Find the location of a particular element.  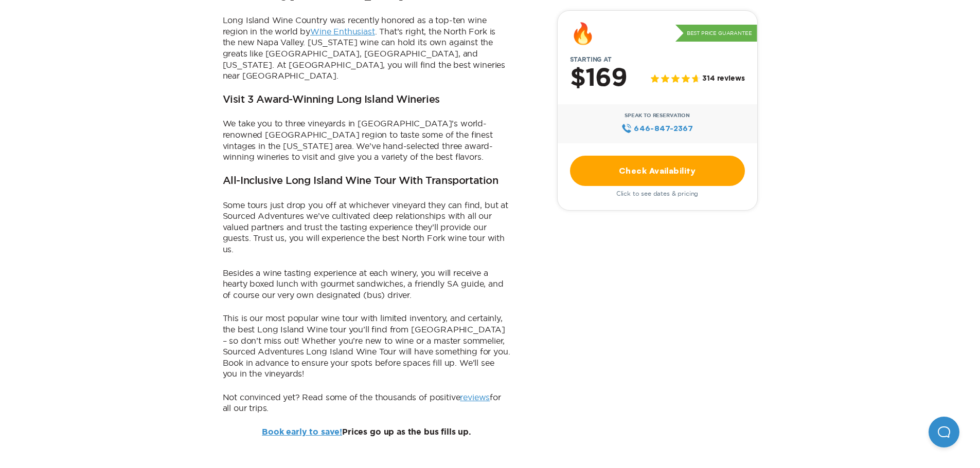

span: Starting at is located at coordinates (591, 60).